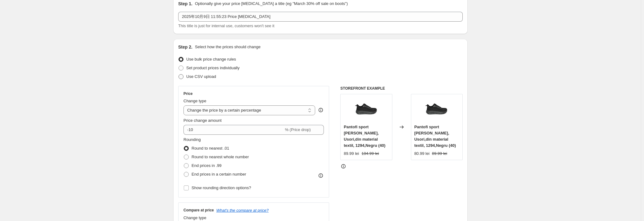 The width and height of the screenshot is (644, 221). What do you see at coordinates (422, 154) in the screenshot?
I see `div: 80.99 lei` at bounding box center [422, 154].